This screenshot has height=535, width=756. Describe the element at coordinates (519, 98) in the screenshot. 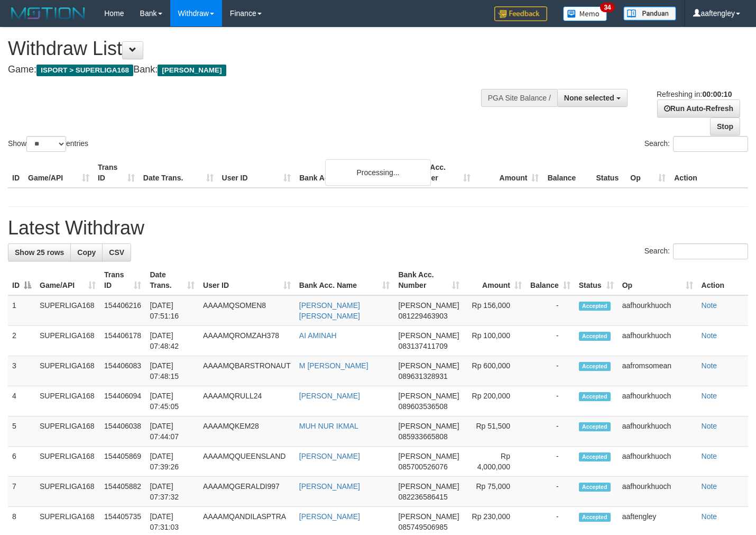

I see `div: PGA Site Balance /` at that location.